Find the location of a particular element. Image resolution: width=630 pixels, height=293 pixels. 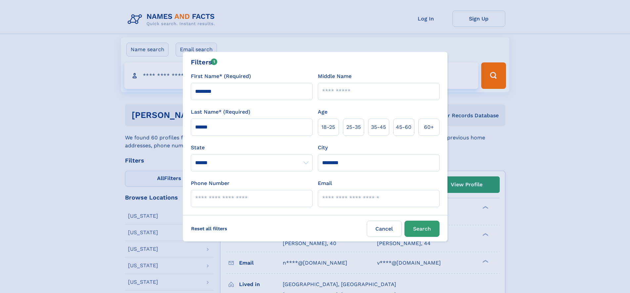

div: Filters is located at coordinates (204, 62).